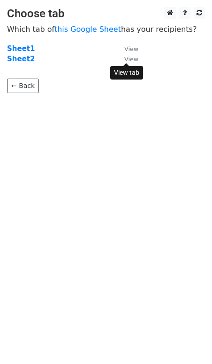  I want to click on a: Sheet2, so click(21, 59).